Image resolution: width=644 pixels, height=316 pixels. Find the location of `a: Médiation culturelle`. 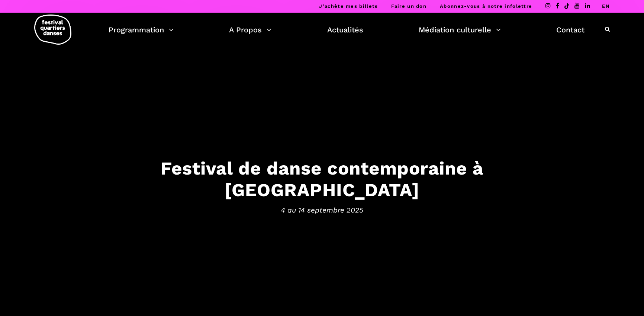

a: Médiation culturelle is located at coordinates (459, 30).